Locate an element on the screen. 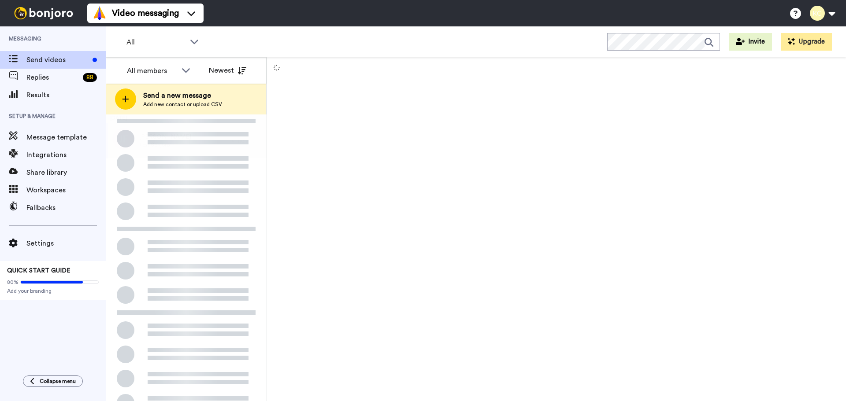  span: Share library is located at coordinates (66, 173).